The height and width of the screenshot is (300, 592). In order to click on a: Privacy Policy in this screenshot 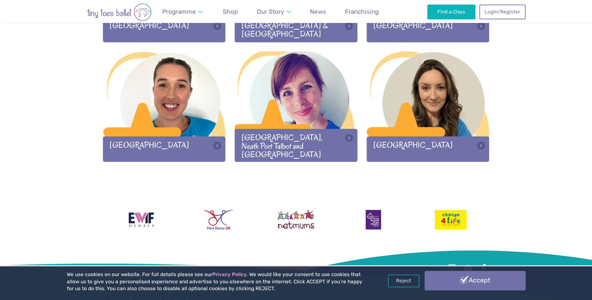, I will do `click(229, 274)`.